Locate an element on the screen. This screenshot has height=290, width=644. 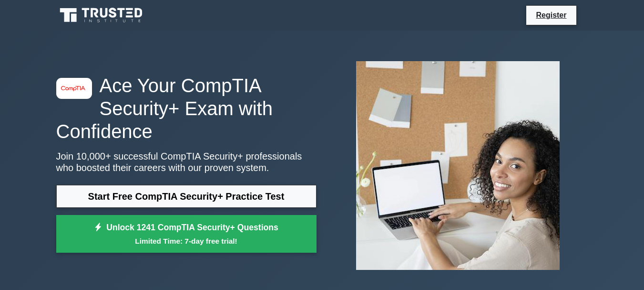
small: Limited Time: 7-day free trial! is located at coordinates (187, 241).